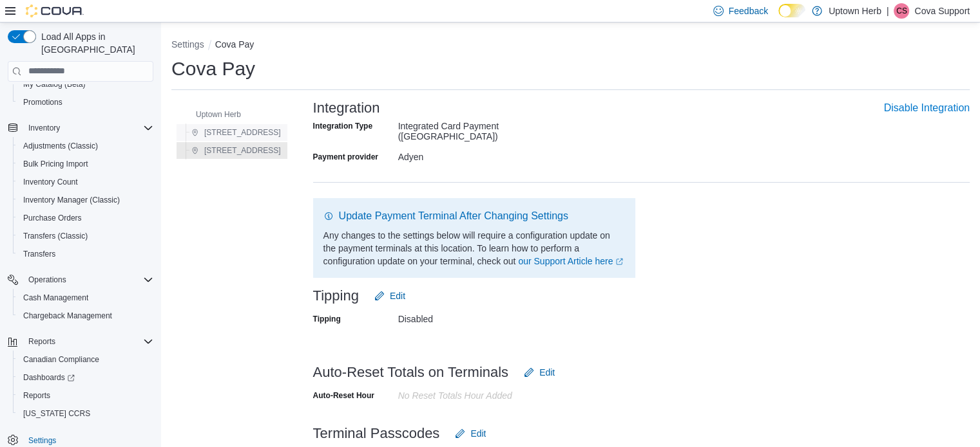  Describe the element at coordinates (86, 84) in the screenshot. I see `button: My Catalog (Beta)` at that location.